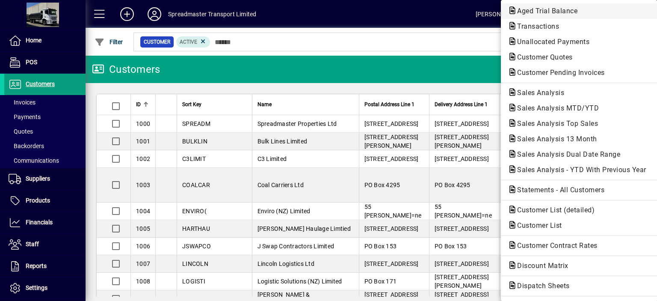  What do you see at coordinates (558, 72) in the screenshot?
I see `span: Customer Pending Invoices` at bounding box center [558, 72].